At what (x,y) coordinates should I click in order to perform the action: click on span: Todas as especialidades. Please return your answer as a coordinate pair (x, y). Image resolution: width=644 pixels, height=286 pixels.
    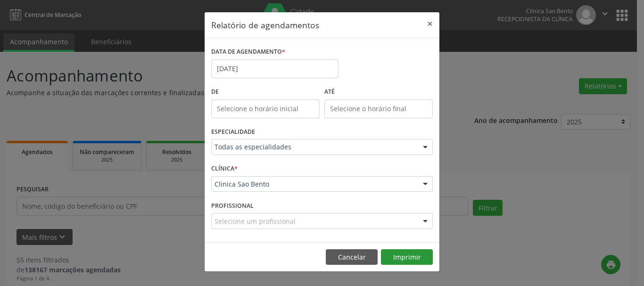
    Looking at the image, I should click on (314, 147).